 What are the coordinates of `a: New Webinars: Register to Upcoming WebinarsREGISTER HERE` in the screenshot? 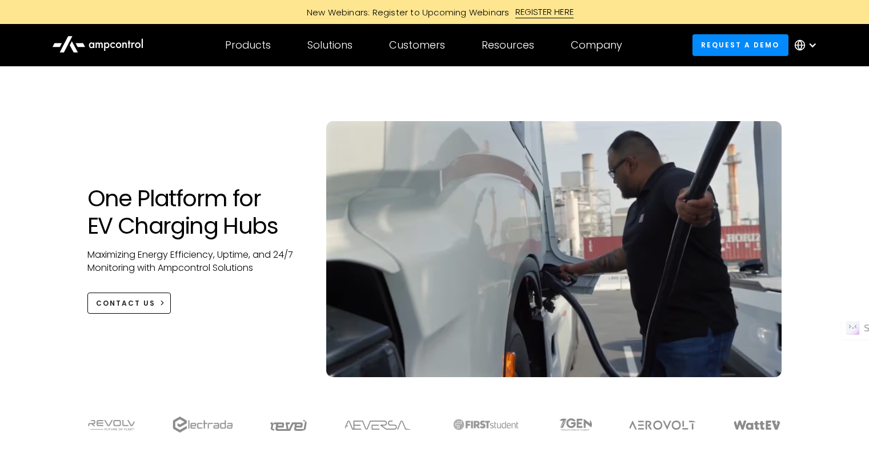 It's located at (435, 12).